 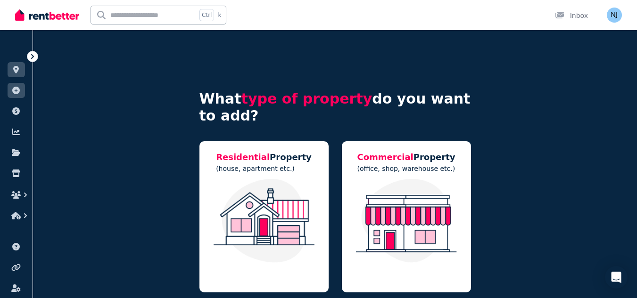 What do you see at coordinates (571, 16) in the screenshot?
I see `div: Inbox` at bounding box center [571, 16].